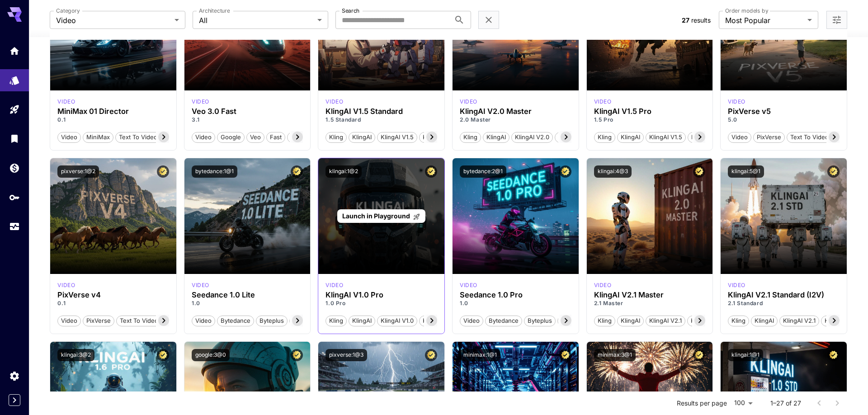 The height and width of the screenshot is (415, 868). I want to click on button: Byteplus, so click(272, 321).